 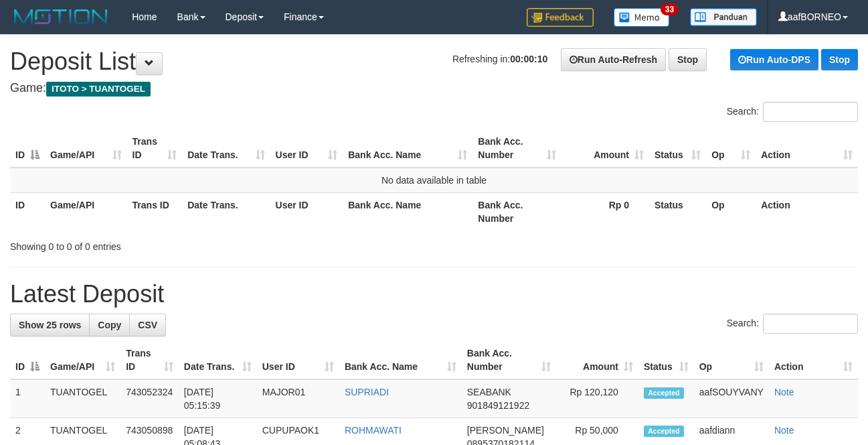 I want to click on span: CSV, so click(x=147, y=325).